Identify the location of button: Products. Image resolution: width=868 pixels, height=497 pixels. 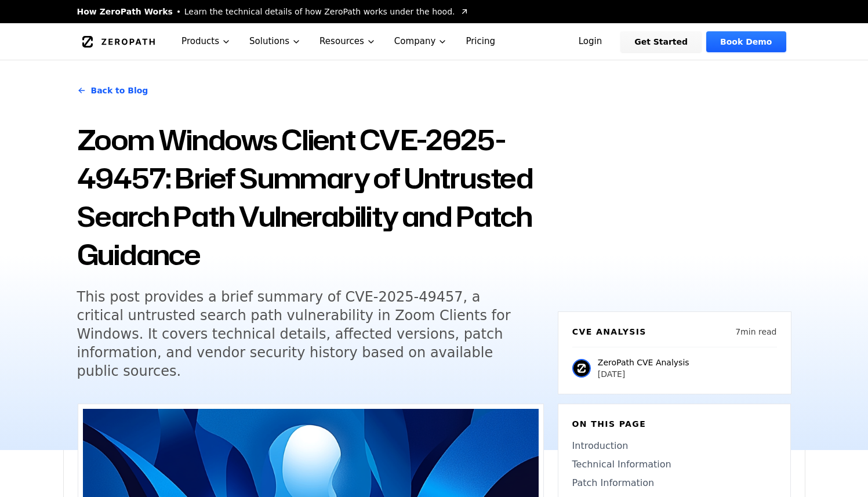
(206, 41).